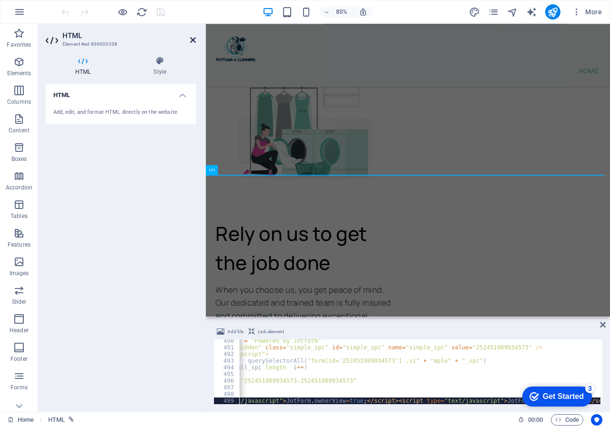 Image resolution: width=610 pixels, height=427 pixels. What do you see at coordinates (227, 395) in the screenshot?
I see `div: 498` at bounding box center [227, 395].